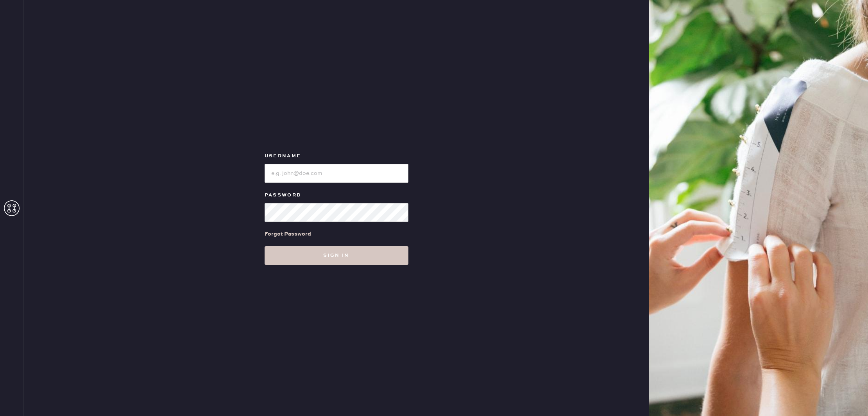  I want to click on button: Sign in, so click(336, 256).